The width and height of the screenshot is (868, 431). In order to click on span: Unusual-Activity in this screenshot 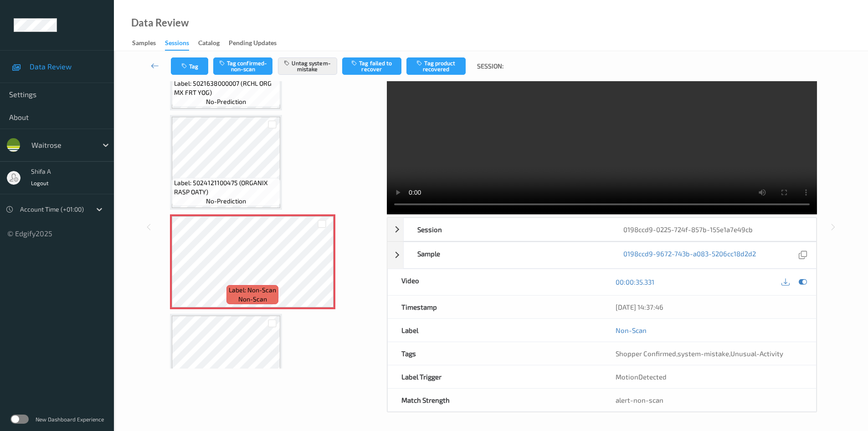, I will do `click(757, 353)`.